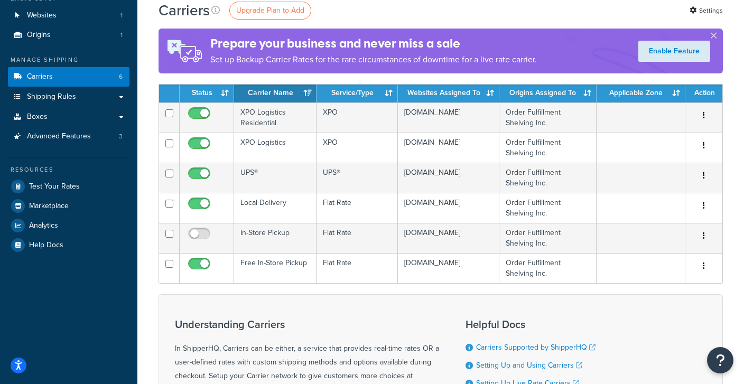  What do you see at coordinates (46, 245) in the screenshot?
I see `span: Help Docs` at bounding box center [46, 245].